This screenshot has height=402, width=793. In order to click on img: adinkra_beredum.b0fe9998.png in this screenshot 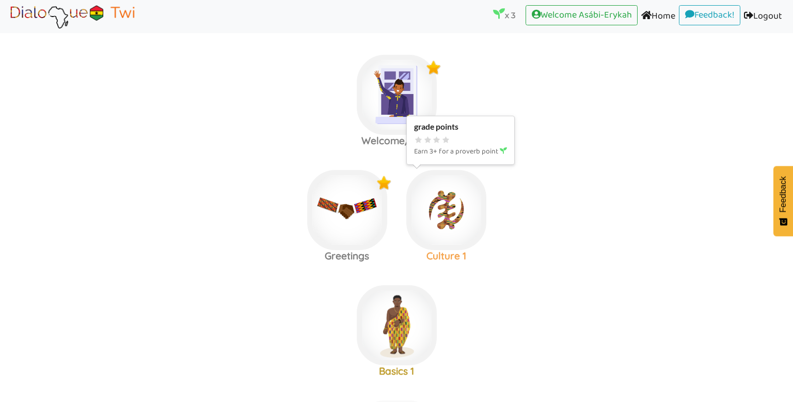, I will do `click(446, 210)`.